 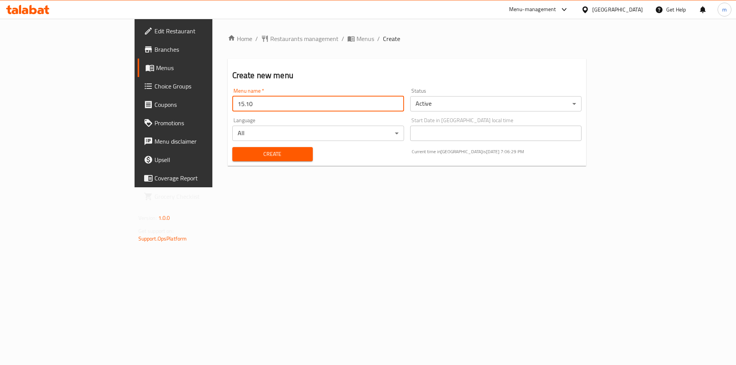 I want to click on span: Version:, so click(x=148, y=218).